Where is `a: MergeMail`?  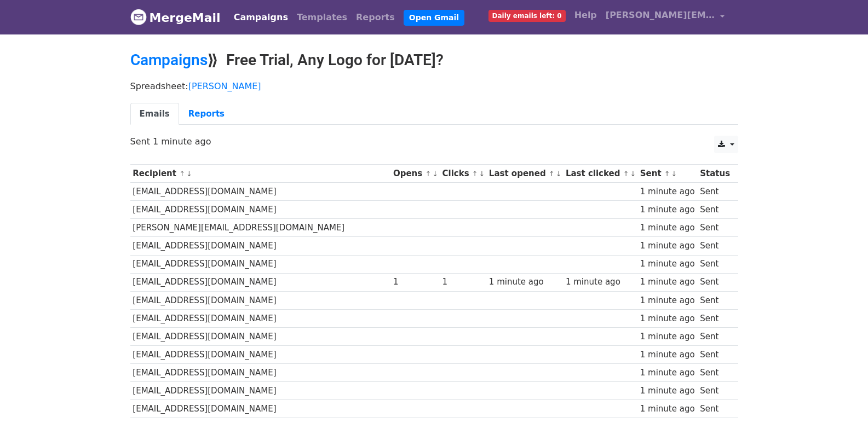 a: MergeMail is located at coordinates (175, 18).